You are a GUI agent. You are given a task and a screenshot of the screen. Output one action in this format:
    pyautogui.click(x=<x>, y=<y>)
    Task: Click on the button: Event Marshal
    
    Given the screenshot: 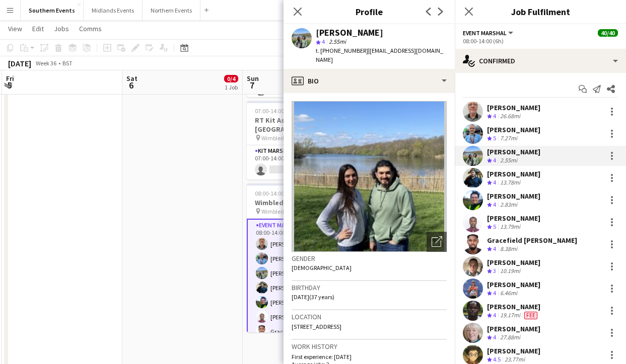 What is the action you would take?
    pyautogui.click(x=488, y=33)
    